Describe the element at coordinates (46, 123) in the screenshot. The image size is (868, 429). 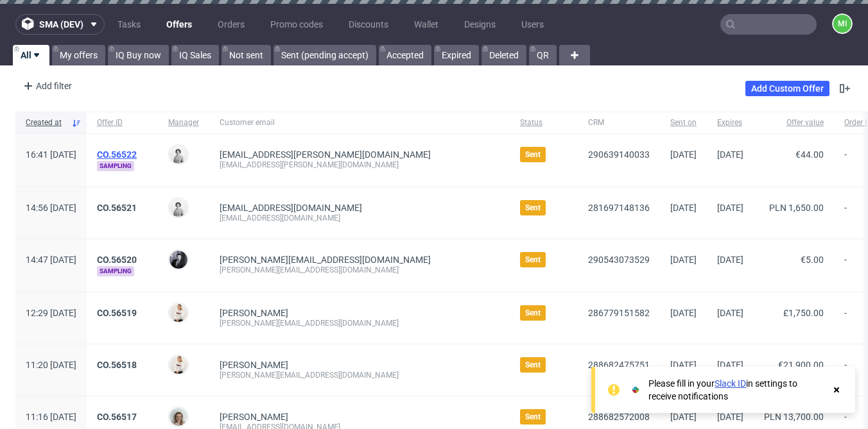
I see `span: Created at` at that location.